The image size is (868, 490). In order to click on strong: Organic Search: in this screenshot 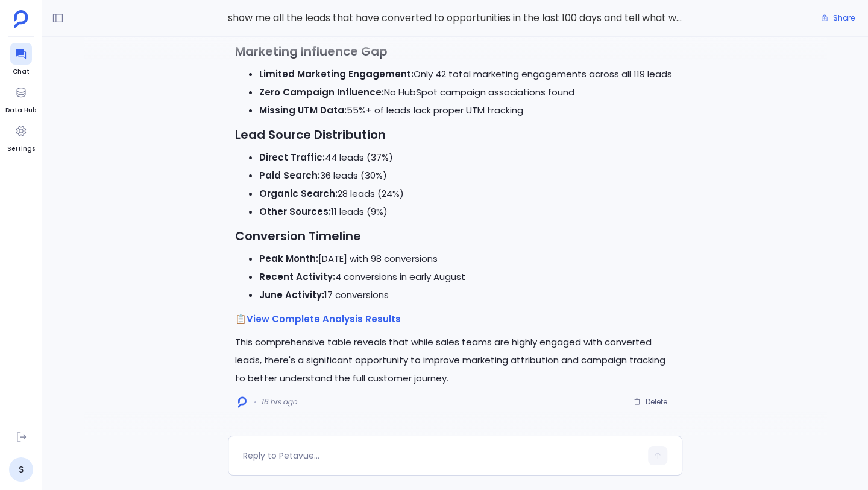, I will do `click(298, 193)`.